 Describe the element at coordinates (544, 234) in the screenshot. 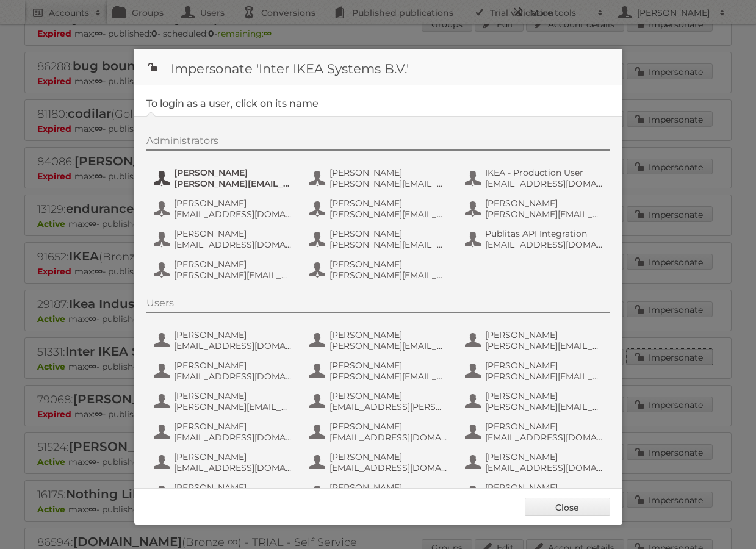

I see `span: Publitas API Integration` at that location.